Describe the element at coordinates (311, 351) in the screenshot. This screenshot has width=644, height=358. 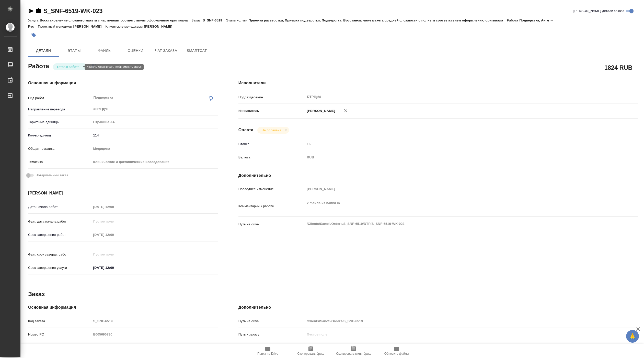
I see `button: Скопировать бриф` at that location.